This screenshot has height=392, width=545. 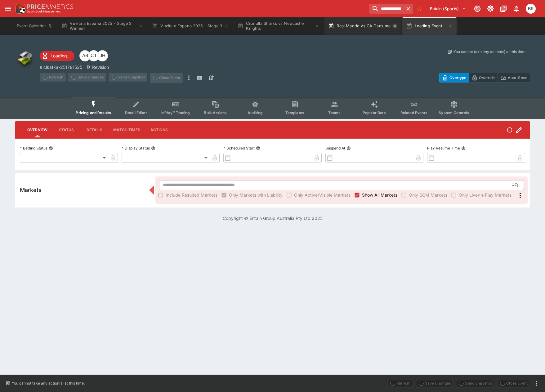 What do you see at coordinates (517, 78) in the screenshot?
I see `p: Auto-Save` at bounding box center [517, 78].